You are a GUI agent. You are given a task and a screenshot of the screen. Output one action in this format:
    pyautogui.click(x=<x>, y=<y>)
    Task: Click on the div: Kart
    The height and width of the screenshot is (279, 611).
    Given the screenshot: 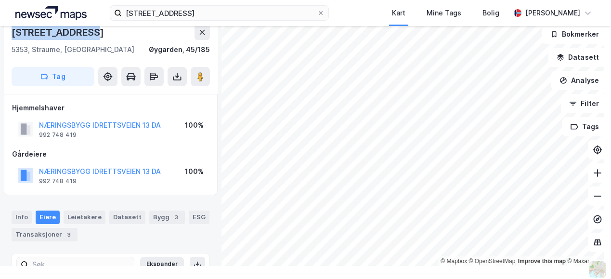 What is the action you would take?
    pyautogui.click(x=399, y=13)
    